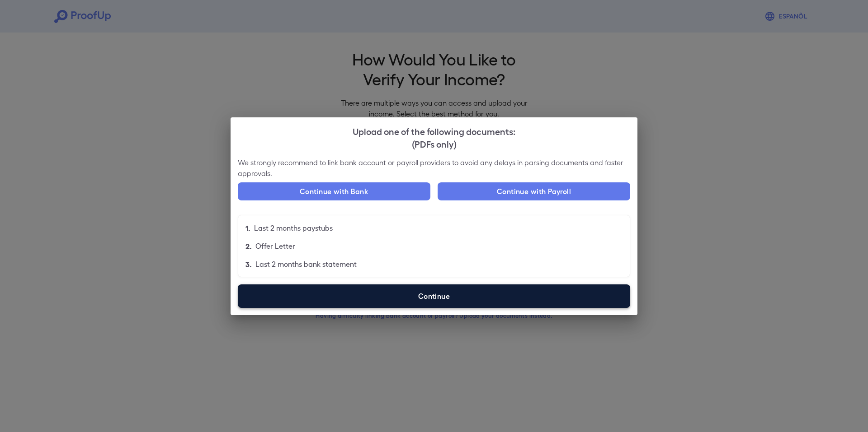 The image size is (868, 432). What do you see at coordinates (434, 143) in the screenshot?
I see `div: (PDFs only)` at bounding box center [434, 143].